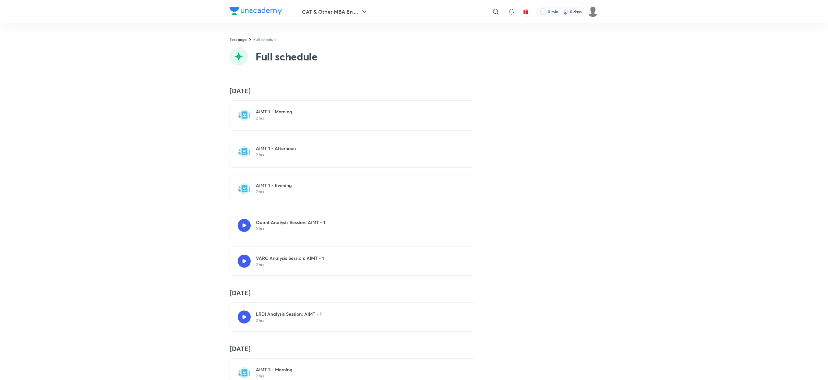 Image resolution: width=828 pixels, height=380 pixels. What do you see at coordinates (290, 258) in the screenshot?
I see `h6: VARC Analysis Session: AIMT - 1` at bounding box center [290, 258].